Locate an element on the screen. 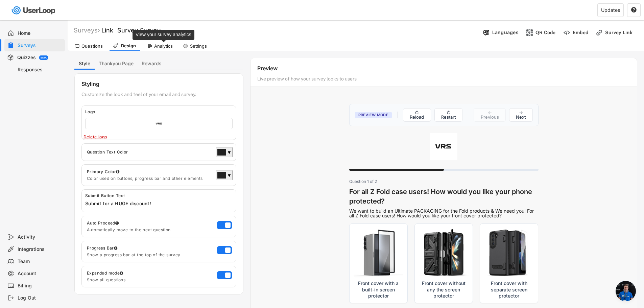 The width and height of the screenshot is (644, 308). div: Question 1 of 2 is located at coordinates (444, 182).